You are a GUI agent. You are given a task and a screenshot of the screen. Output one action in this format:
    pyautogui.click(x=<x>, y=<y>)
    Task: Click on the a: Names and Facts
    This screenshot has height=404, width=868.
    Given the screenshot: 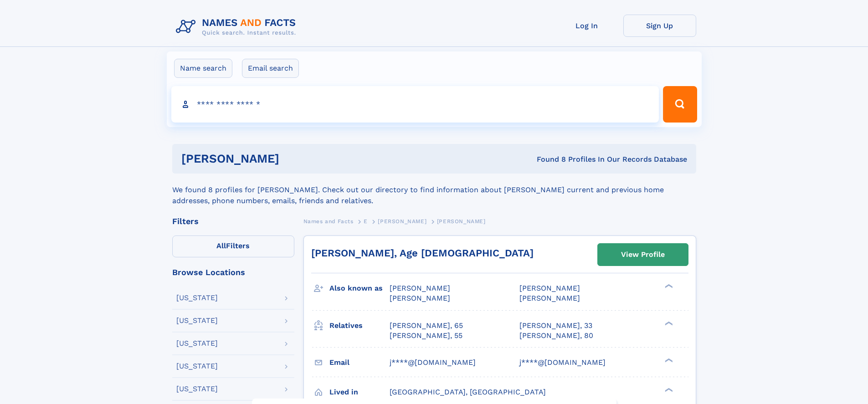 What is the action you would take?
    pyautogui.click(x=328, y=221)
    